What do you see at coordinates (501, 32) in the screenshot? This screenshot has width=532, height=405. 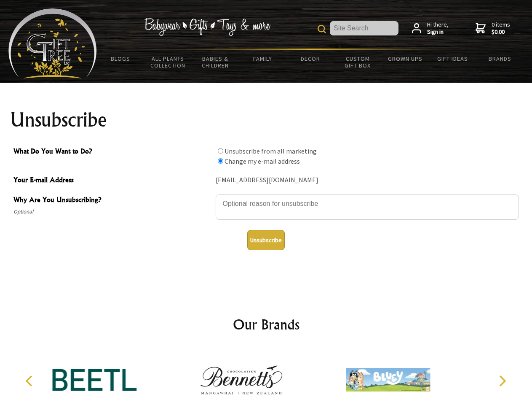 I see `strong: $0.00` at bounding box center [501, 32].